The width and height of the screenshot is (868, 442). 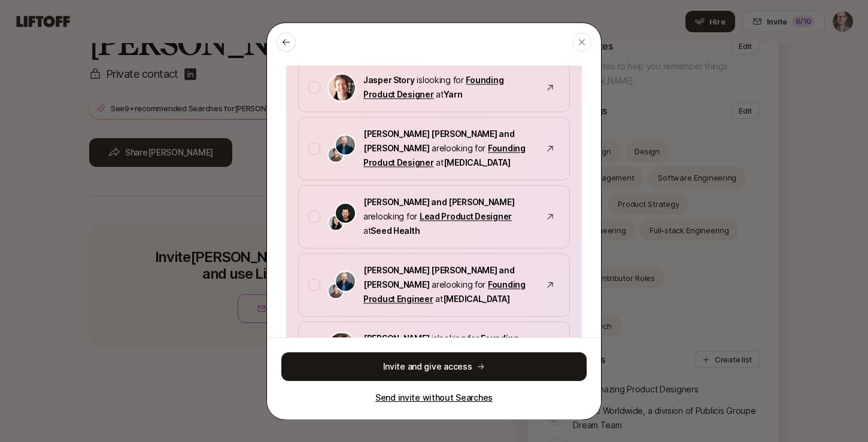 What do you see at coordinates (444, 292) in the screenshot?
I see `a: Founding Product Engineer` at bounding box center [444, 292].